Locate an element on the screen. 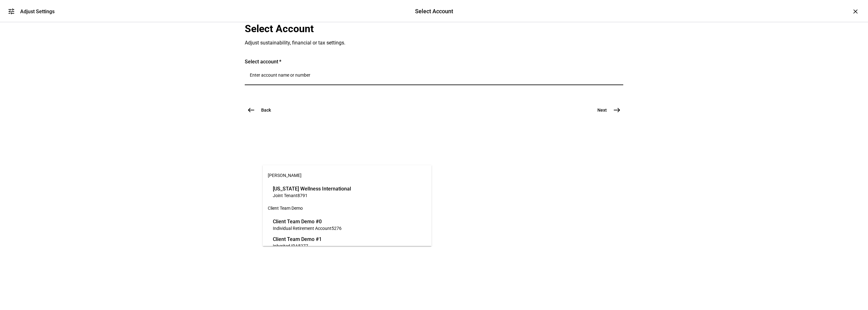 Image resolution: width=868 pixels, height=310 pixels. span: Back is located at coordinates (265, 110).